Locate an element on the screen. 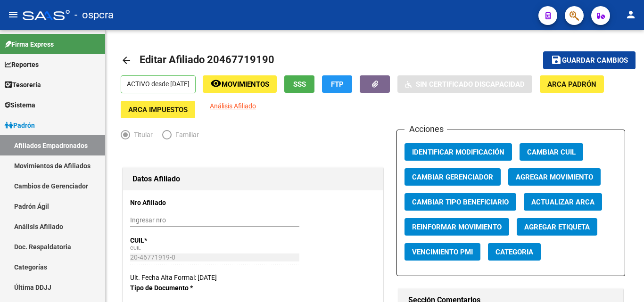 The height and width of the screenshot is (302, 644). span: Padrón is located at coordinates (20, 125).